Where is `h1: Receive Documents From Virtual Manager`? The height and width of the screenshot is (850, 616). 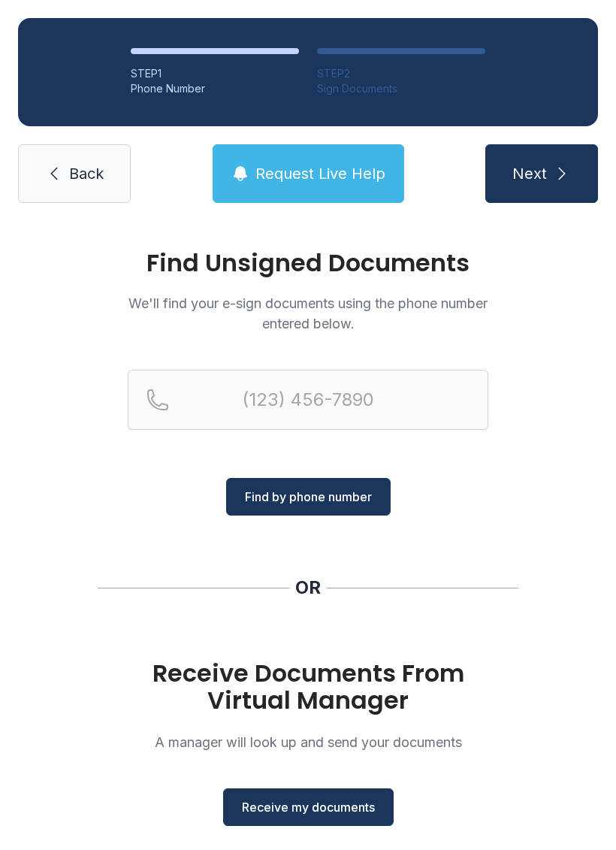 h1: Receive Documents From Virtual Manager is located at coordinates (308, 686).